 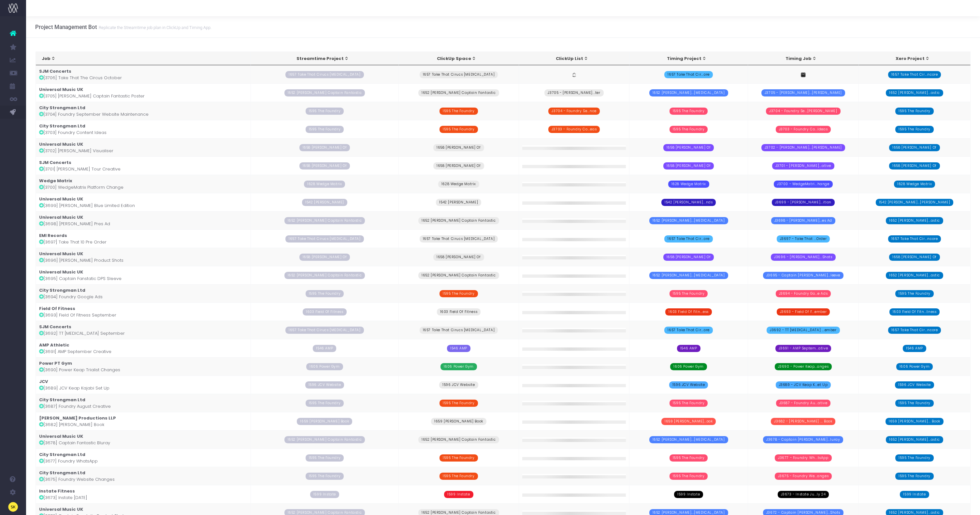 What do you see at coordinates (325, 312) in the screenshot?
I see `span: 1603 Field Of Fitness` at bounding box center [325, 312].